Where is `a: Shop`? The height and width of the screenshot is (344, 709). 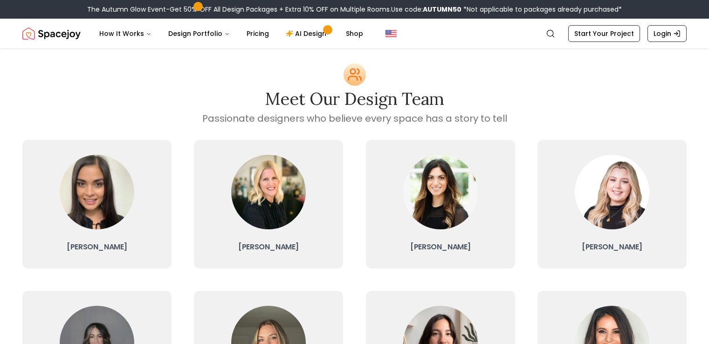 a: Shop is located at coordinates (354, 34).